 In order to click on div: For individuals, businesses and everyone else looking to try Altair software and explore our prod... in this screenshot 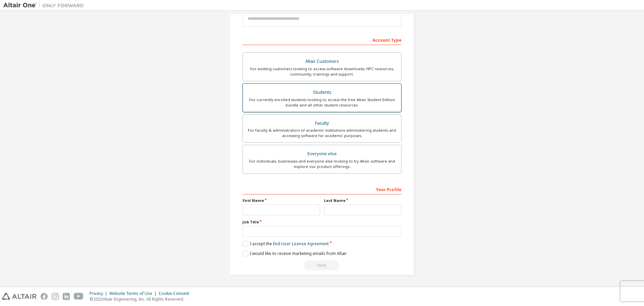, I will do `click(322, 164)`.